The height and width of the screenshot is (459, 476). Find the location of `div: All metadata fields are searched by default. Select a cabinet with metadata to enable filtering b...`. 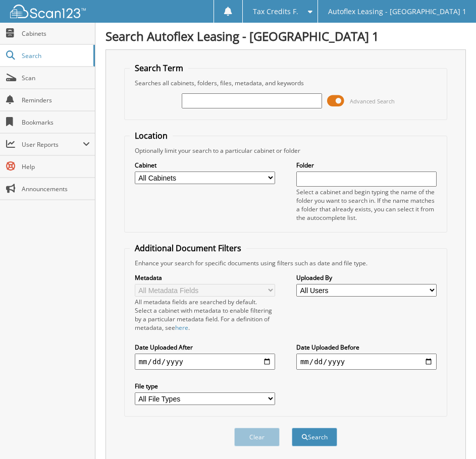

div: All metadata fields are searched by default. Select a cabinet with metadata to enable filtering b... is located at coordinates (205, 315).